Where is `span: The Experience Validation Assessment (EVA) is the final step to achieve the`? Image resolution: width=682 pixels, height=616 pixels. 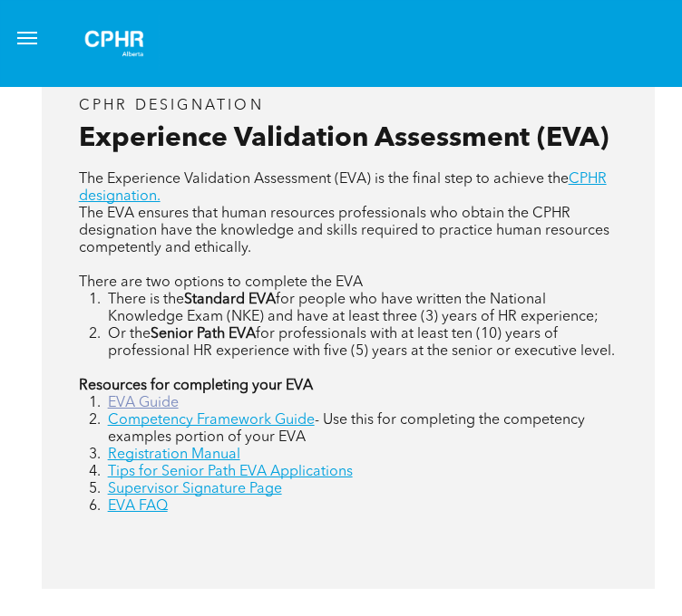 span: The Experience Validation Assessment (EVA) is the final step to achieve the is located at coordinates (324, 180).